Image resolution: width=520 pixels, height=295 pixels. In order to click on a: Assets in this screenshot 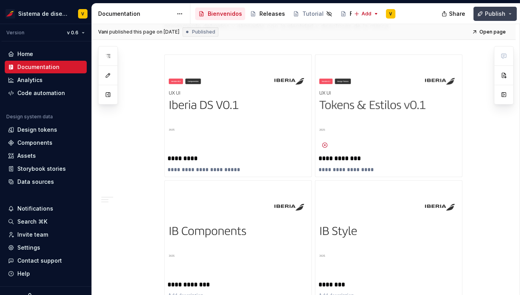, I will do `click(46, 156)`.